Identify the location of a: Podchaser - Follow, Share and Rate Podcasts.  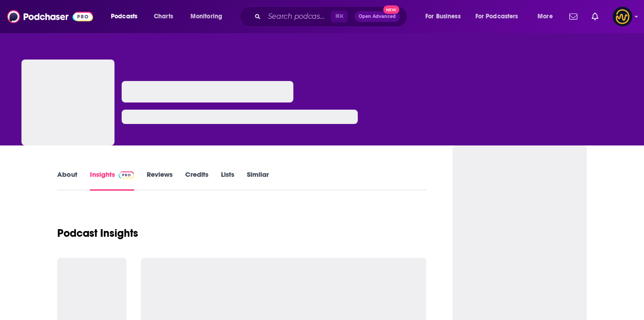
(50, 16).